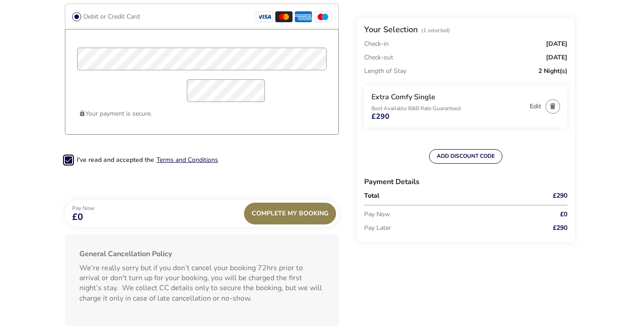  Describe the element at coordinates (445, 228) in the screenshot. I see `p: Pay Later` at that location.